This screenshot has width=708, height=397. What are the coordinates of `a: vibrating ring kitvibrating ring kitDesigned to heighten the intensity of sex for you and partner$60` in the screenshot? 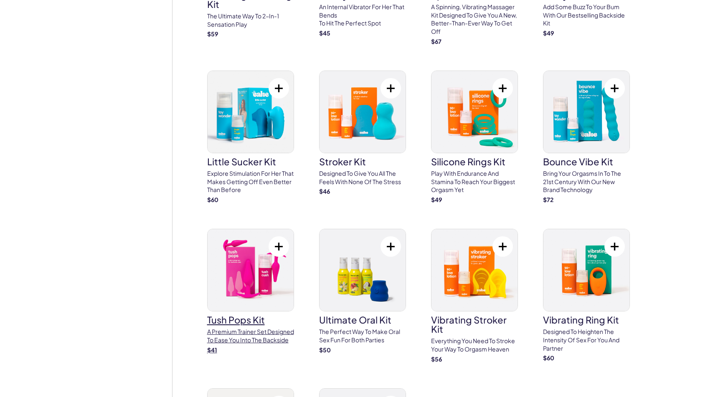 It's located at (587, 295).